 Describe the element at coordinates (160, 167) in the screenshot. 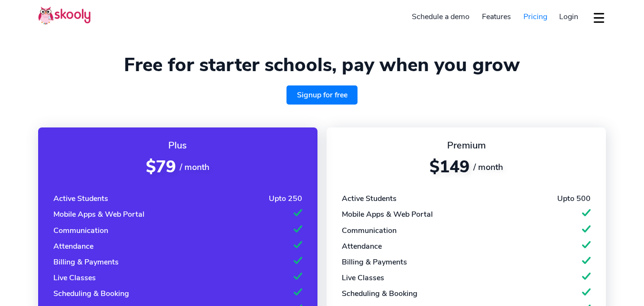

I see `span: $79` at that location.